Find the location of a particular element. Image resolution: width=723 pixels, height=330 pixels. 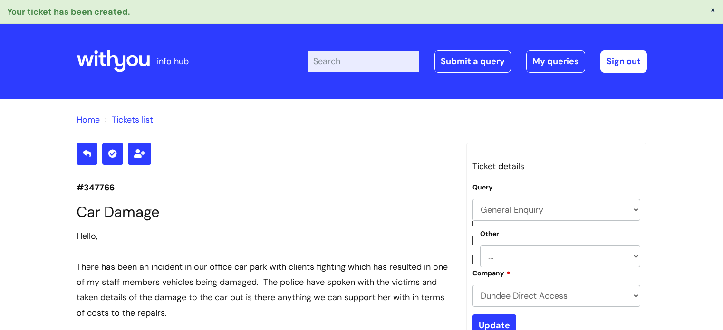

label: Query is located at coordinates (482, 187).